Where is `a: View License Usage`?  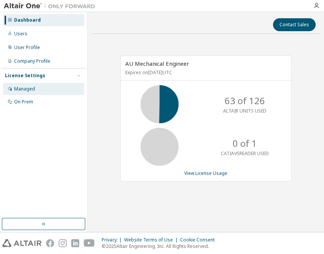
a: View License Usage is located at coordinates (205, 173).